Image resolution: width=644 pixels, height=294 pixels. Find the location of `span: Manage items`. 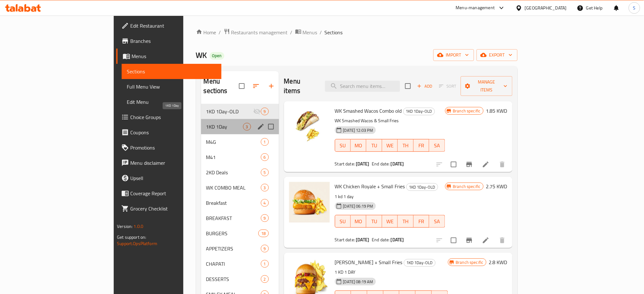

span: Manage items is located at coordinates (486, 86).